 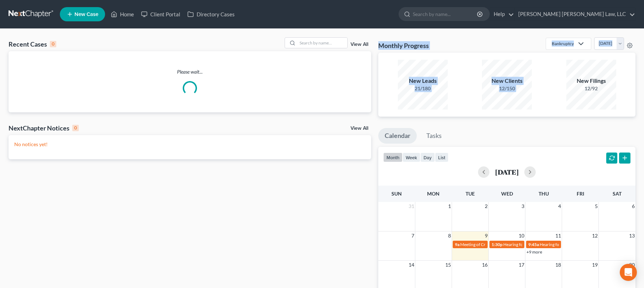 I want to click on button: day, so click(x=427, y=157).